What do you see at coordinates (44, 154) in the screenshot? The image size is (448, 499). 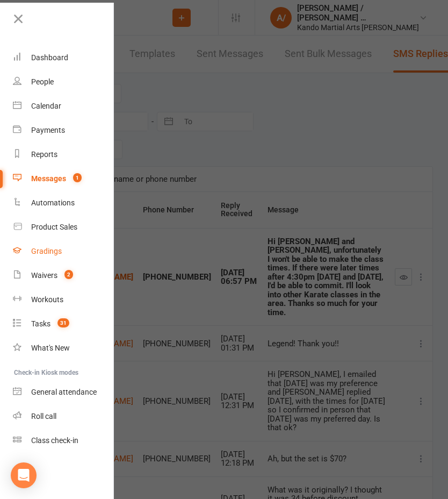 I see `div: Reports` at bounding box center [44, 154].